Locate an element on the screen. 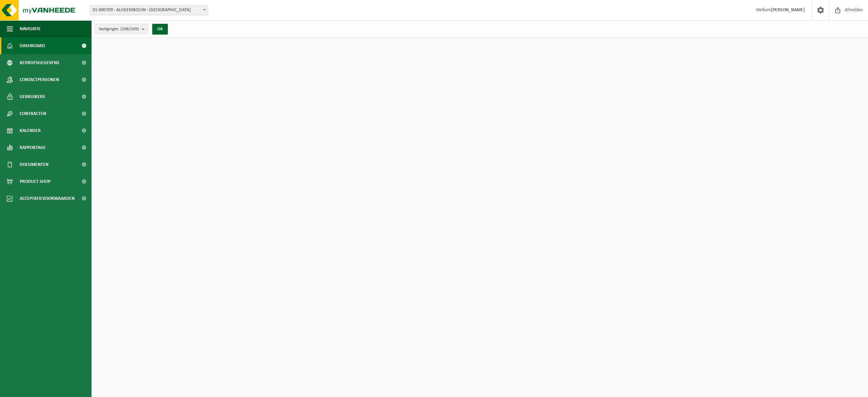  span: Product Shop is located at coordinates (35, 182).